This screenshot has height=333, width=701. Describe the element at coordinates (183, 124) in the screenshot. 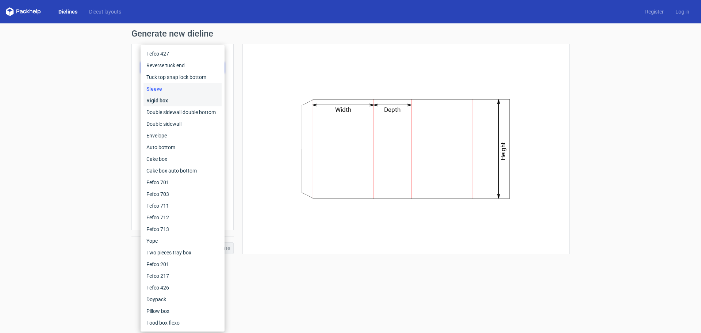

I see `div: Double sidewall` at that location.